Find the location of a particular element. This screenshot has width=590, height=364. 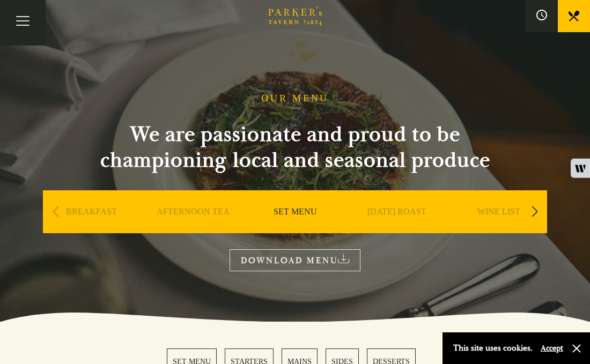

div: 4 / 9 is located at coordinates (397, 228).